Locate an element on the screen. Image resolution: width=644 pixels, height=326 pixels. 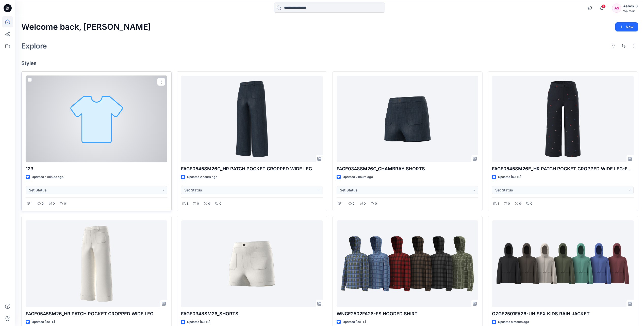
a: FAGE0348SM26_SHORTS is located at coordinates (252, 264).